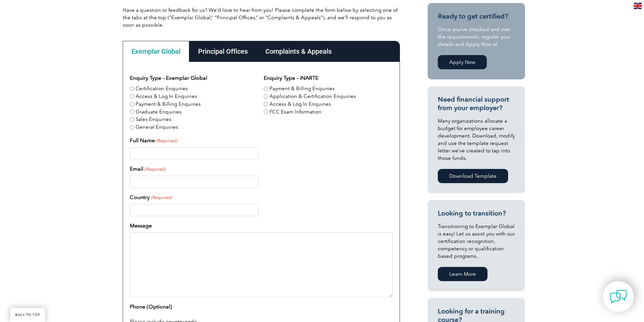  What do you see at coordinates (619, 297) in the screenshot?
I see `img: contact-chat.png` at bounding box center [619, 297].